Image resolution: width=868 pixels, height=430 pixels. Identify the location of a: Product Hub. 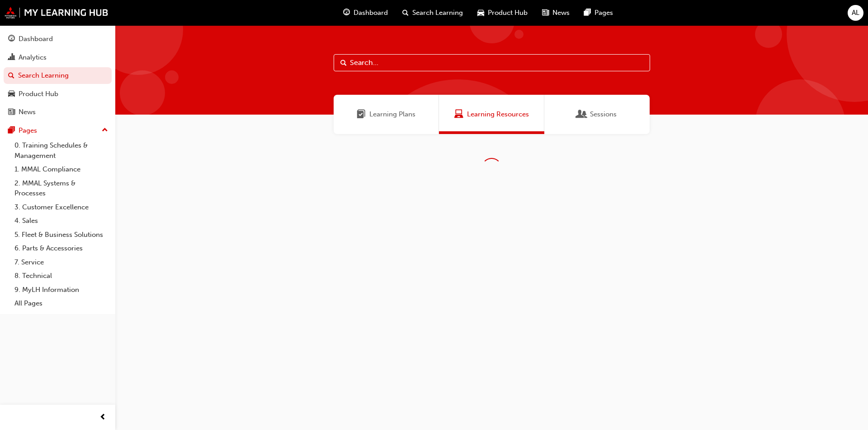
(58, 94).